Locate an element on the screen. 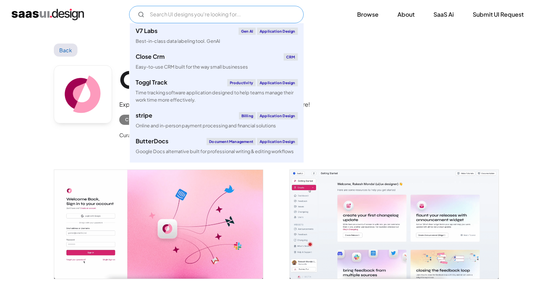  input: Search UI designs you're looking for... is located at coordinates (216, 15).